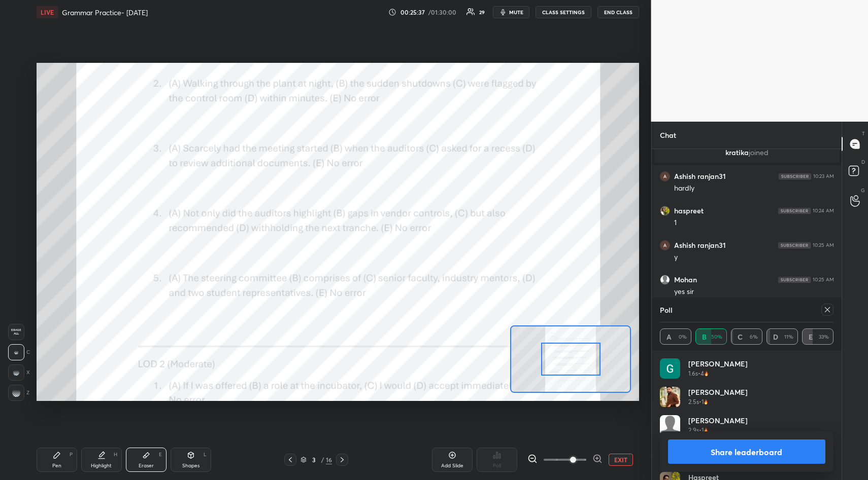  I want to click on h5: 1.6s, so click(692, 374).